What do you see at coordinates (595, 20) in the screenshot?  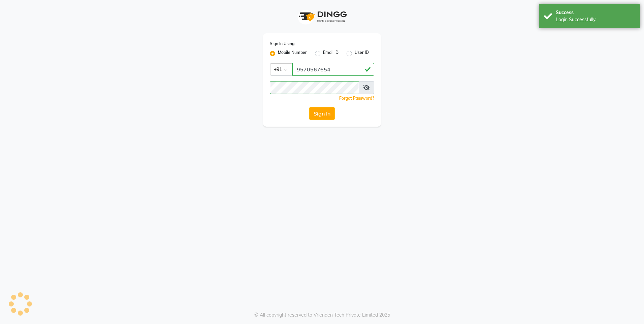 I see `div: Login Successfully.` at bounding box center [595, 20].